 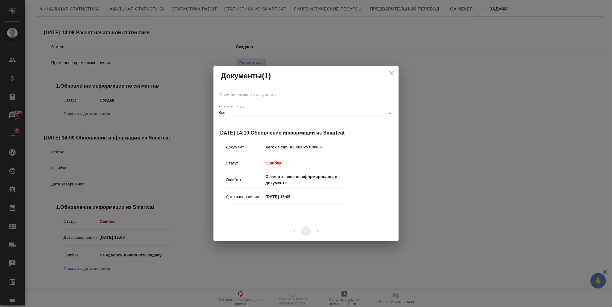 What do you see at coordinates (246, 147) in the screenshot?
I see `p: Документ` at bounding box center [246, 147].